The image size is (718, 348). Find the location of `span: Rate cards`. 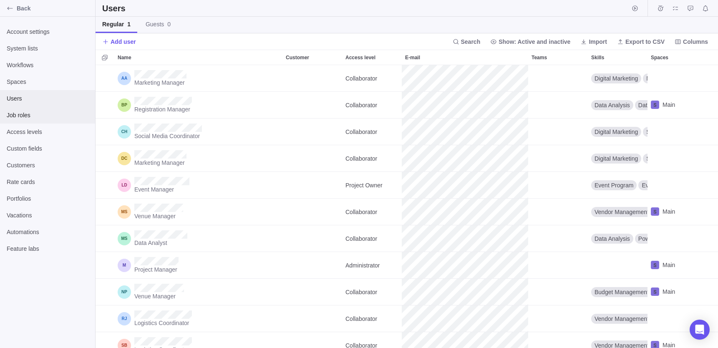

span: Rate cards is located at coordinates (48, 182).